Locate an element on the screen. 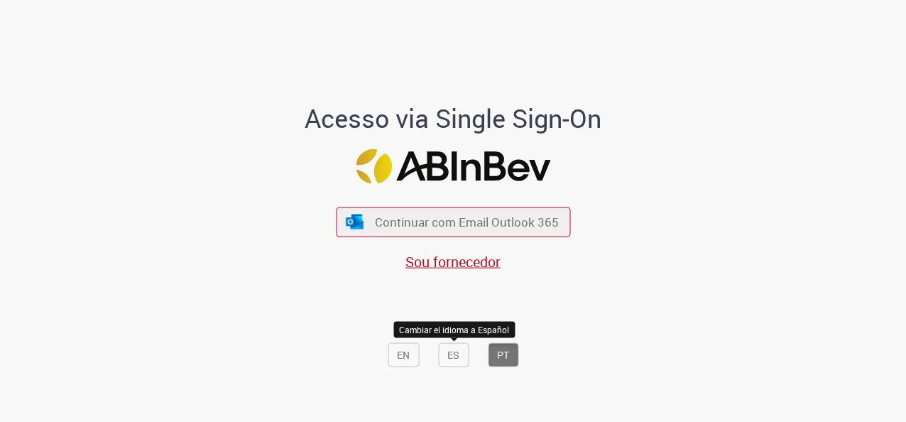 The image size is (906, 422). button: ES is located at coordinates (453, 354).